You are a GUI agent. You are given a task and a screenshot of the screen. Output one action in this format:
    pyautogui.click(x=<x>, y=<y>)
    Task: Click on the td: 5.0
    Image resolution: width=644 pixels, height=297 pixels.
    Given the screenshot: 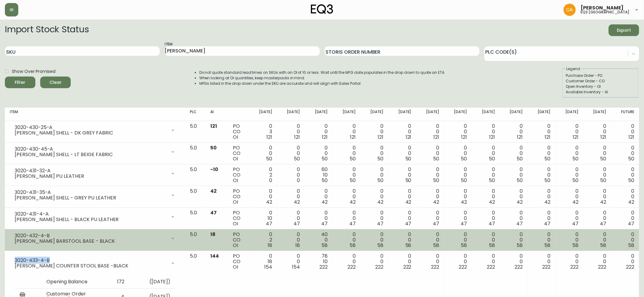 What is the action you would take?
    pyautogui.click(x=195, y=132)
    